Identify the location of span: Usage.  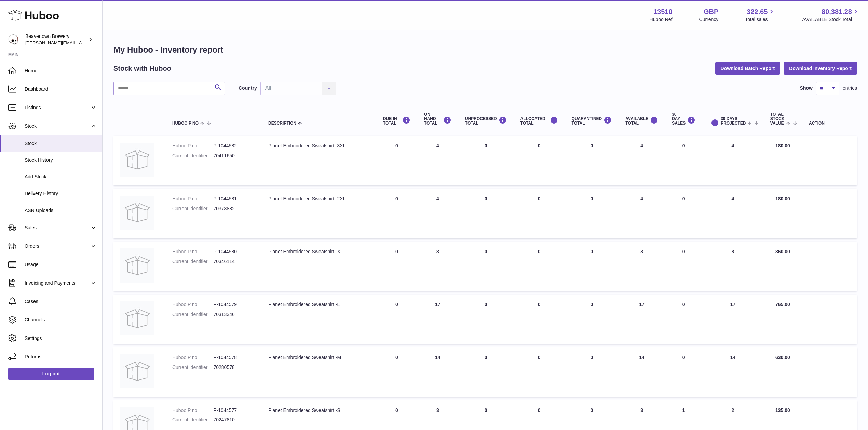
(61, 265).